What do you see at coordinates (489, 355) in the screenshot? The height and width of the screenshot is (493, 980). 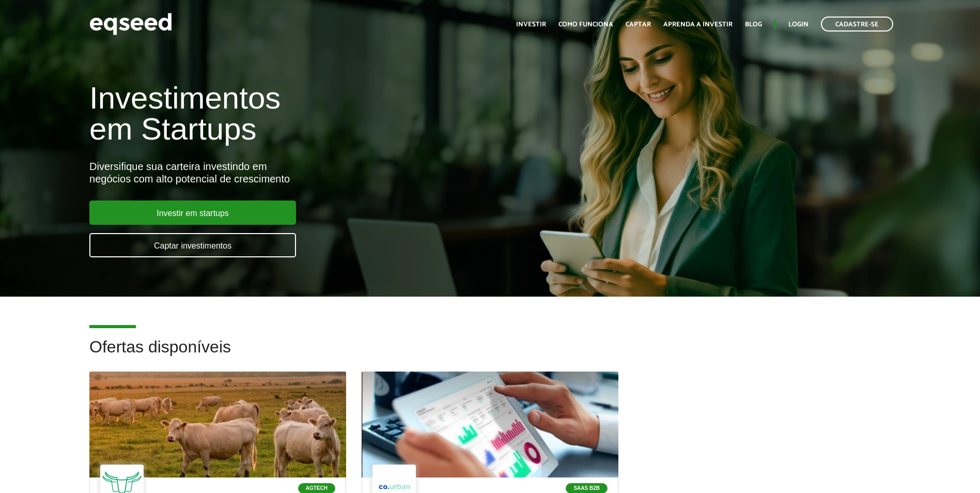 I see `h2: Ofertas disponíveis` at bounding box center [489, 355].